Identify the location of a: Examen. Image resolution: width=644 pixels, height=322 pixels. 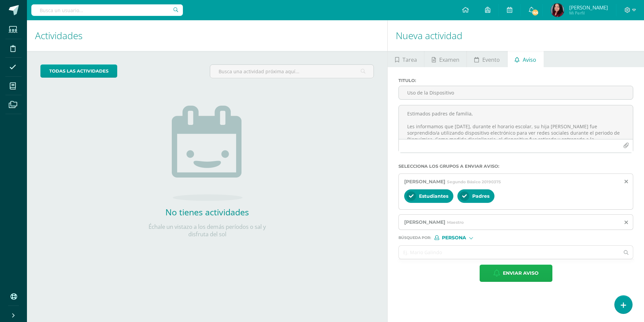
(446, 59).